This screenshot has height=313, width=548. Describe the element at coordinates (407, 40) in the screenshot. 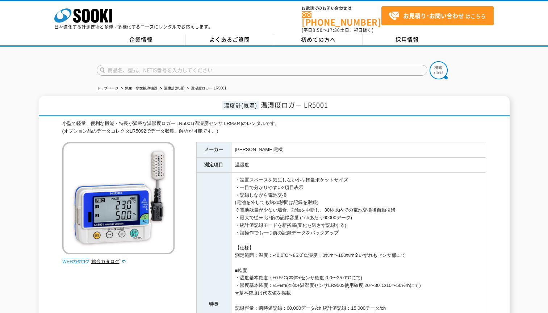

I see `a: 採用情報` at that location.